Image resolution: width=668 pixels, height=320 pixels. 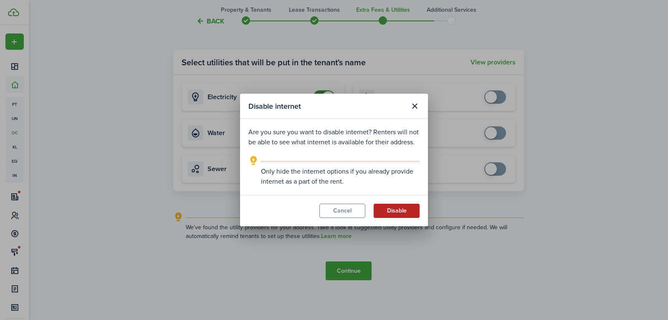 What do you see at coordinates (397, 211) in the screenshot?
I see `button: Disable` at bounding box center [397, 211].